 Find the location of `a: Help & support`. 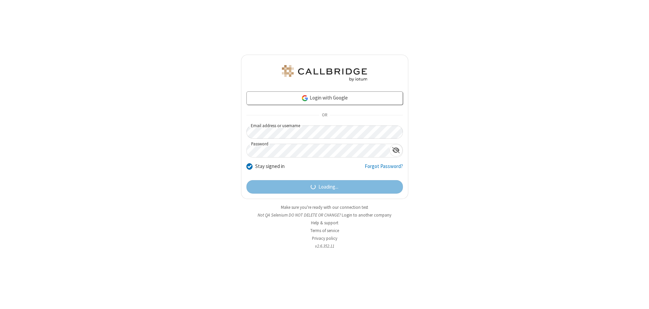

a: Help & support is located at coordinates (324, 223).